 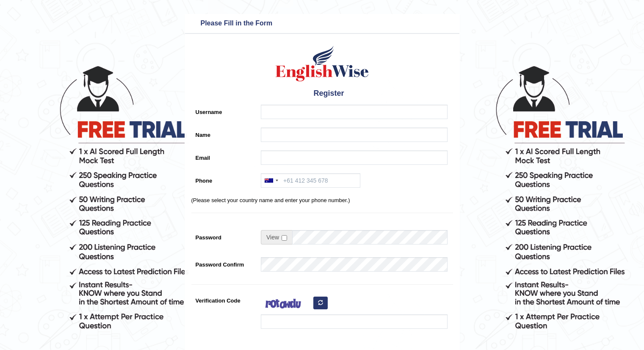 What do you see at coordinates (224, 179) in the screenshot?
I see `label: Phone` at bounding box center [224, 179].